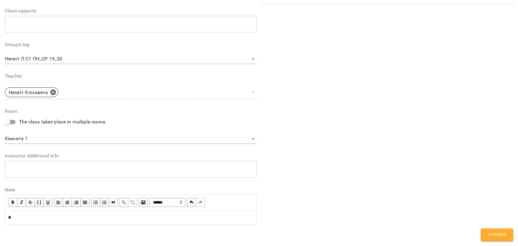 The image size is (518, 246). What do you see at coordinates (131, 76) in the screenshot?
I see `label: Teacher` at bounding box center [131, 76].